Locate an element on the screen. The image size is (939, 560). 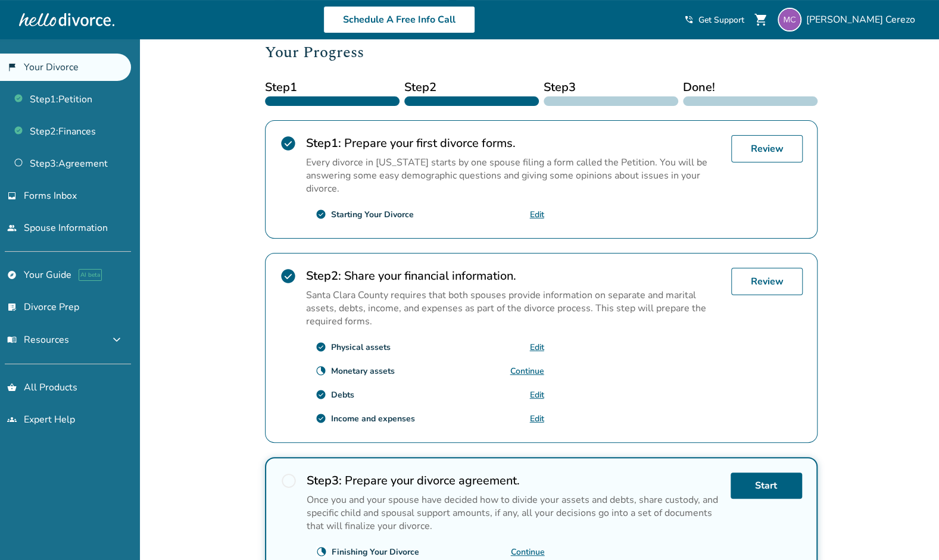
strong: Step 2 : is located at coordinates (324, 276).